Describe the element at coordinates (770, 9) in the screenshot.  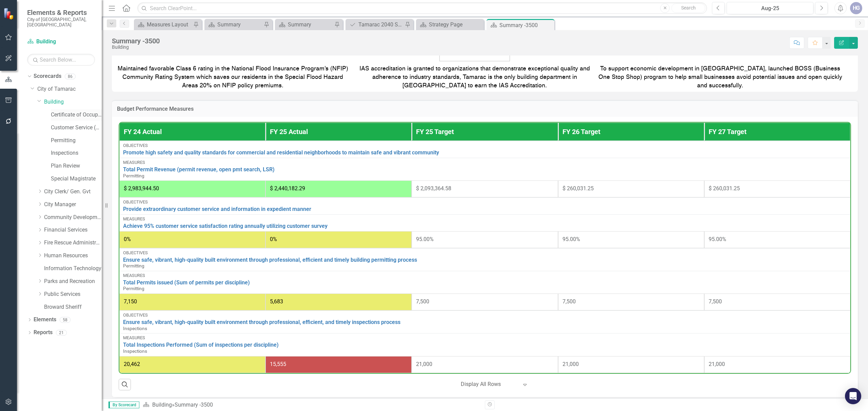
I see `div: Aug-25` at that location.